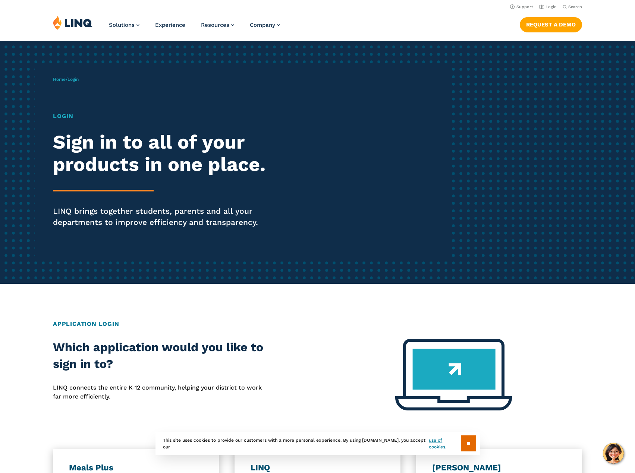  I want to click on nav: Button Navigation, so click(550, 24).